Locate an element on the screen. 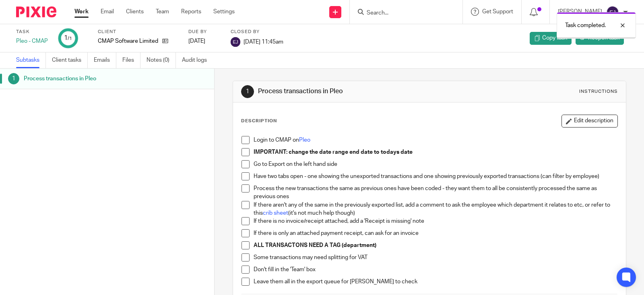 The height and width of the screenshot is (295, 644). p: Don't fill in the 'Team' box is located at coordinates (435, 269).